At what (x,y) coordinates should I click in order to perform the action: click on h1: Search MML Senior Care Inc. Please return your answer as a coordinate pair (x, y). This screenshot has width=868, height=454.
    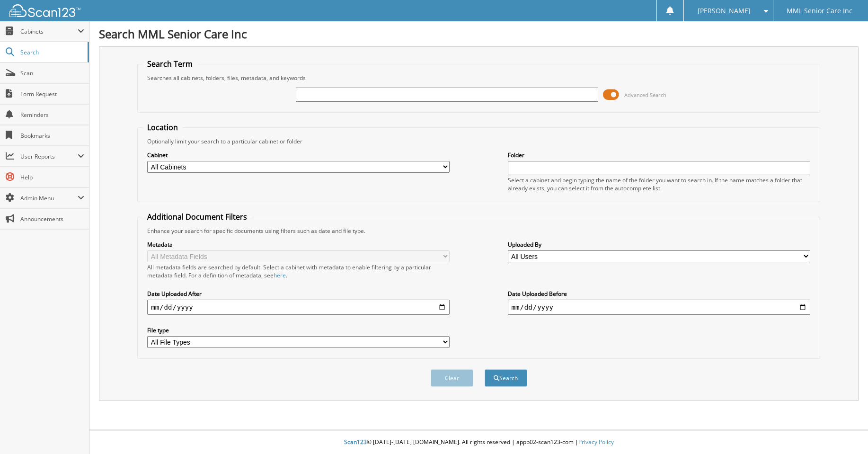
    Looking at the image, I should click on (479, 34).